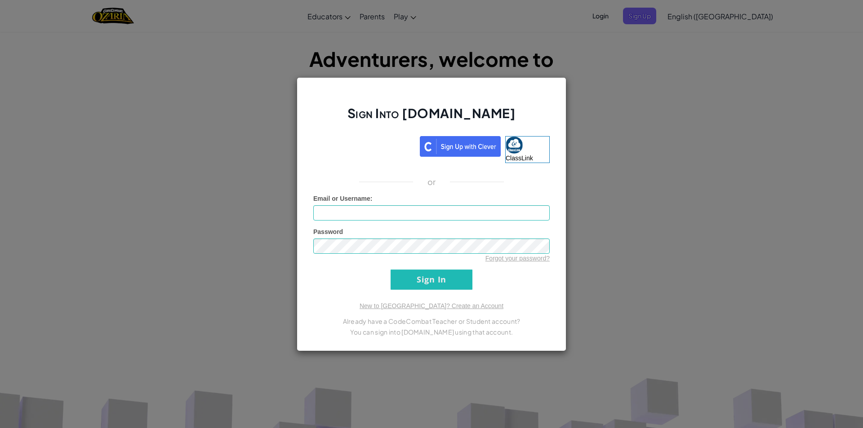 This screenshot has width=863, height=428. What do you see at coordinates (519, 158) in the screenshot?
I see `span: ClassLink` at bounding box center [519, 158].